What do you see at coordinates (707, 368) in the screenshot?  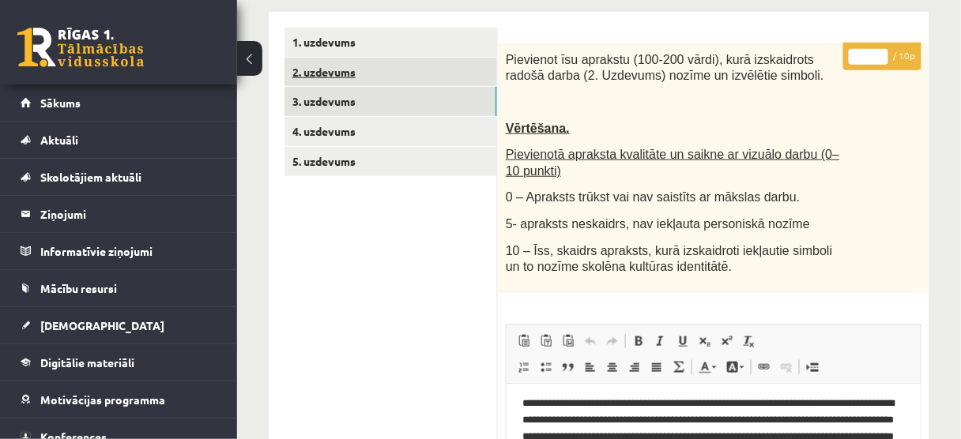 I see `a: Teksta krāsa` at bounding box center [707, 368].